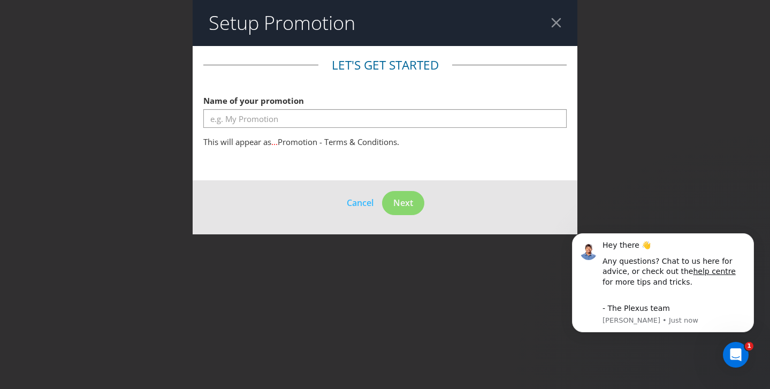 This screenshot has height=389, width=770. Describe the element at coordinates (385, 65) in the screenshot. I see `legend: Let's get started` at that location.